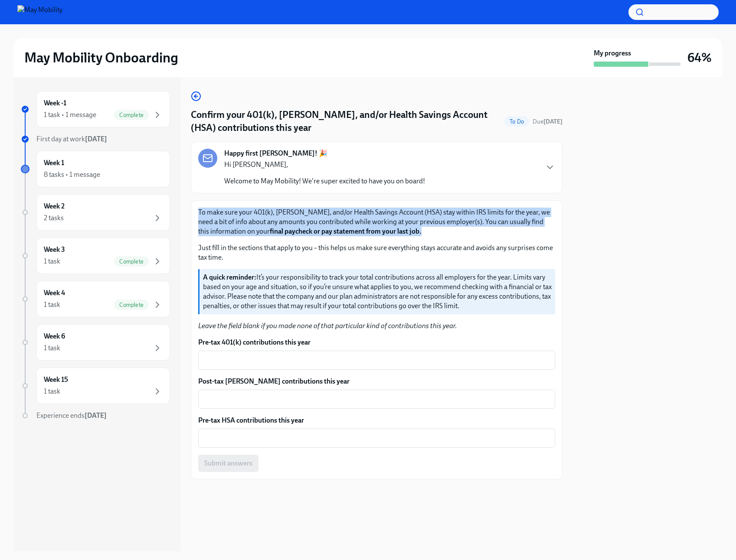 Image resolution: width=736 pixels, height=560 pixels. I want to click on a: Week -11 task • 1 messageComplete, so click(95, 109).